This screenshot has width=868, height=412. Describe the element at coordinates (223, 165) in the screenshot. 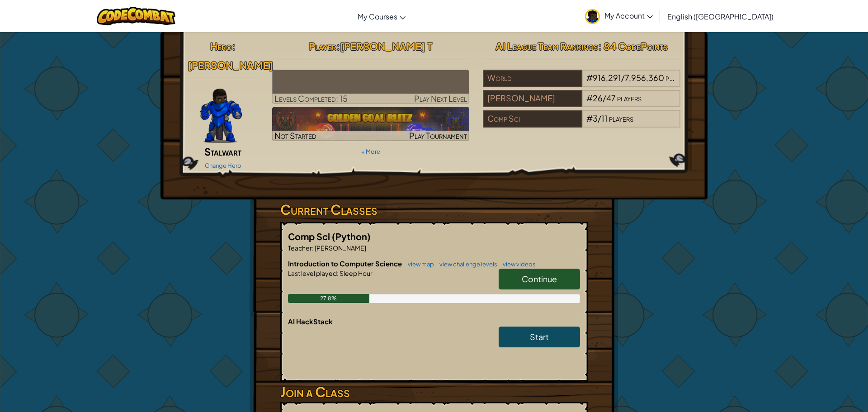

I see `a: Change Hero` at that location.